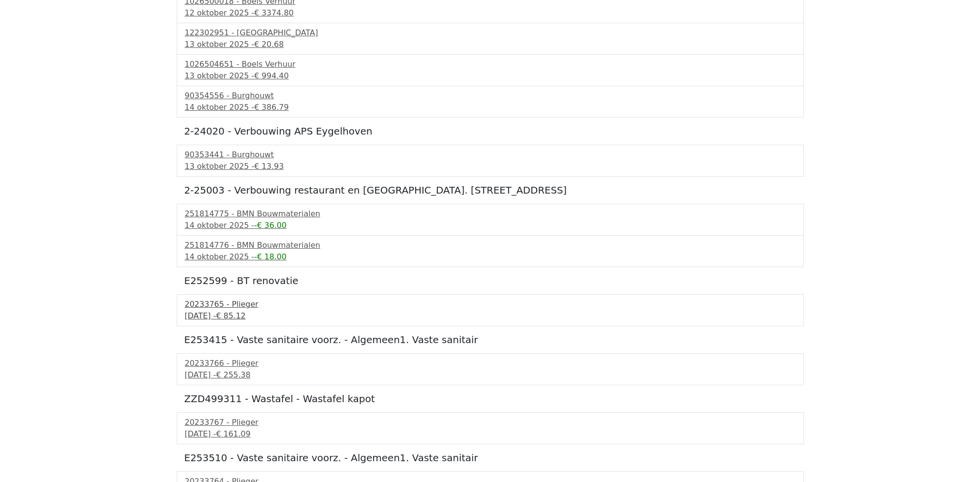  Describe the element at coordinates (490, 214) in the screenshot. I see `div: 251814775 - BMN Bouwmaterialen` at that location.